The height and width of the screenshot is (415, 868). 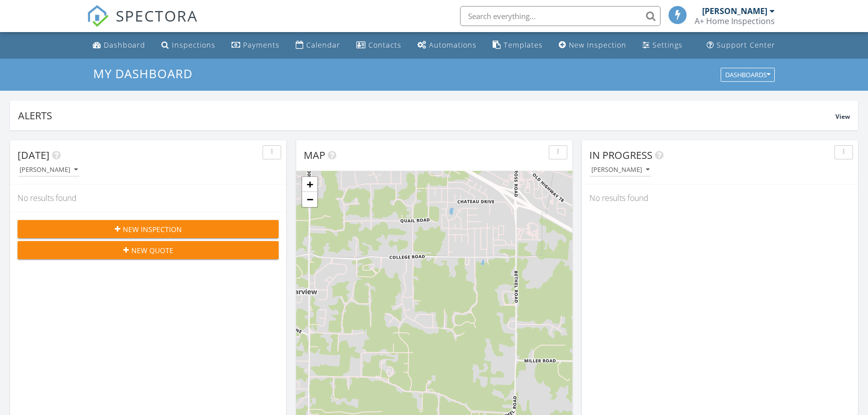 What do you see at coordinates (379, 45) in the screenshot?
I see `a: Contacts` at bounding box center [379, 45].